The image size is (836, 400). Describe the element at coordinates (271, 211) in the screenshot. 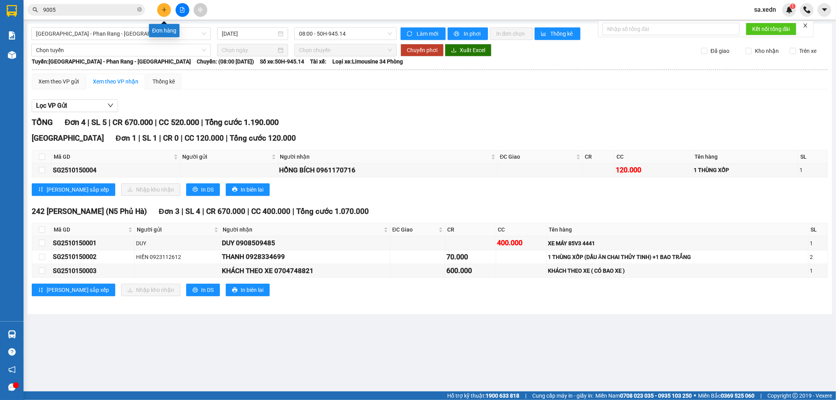

I see `span: CC 400.000` at that location.